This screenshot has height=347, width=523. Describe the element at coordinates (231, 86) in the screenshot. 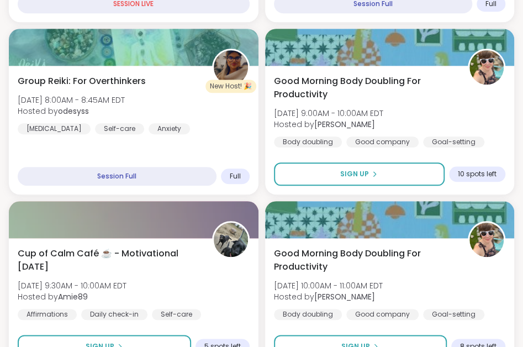

I see `div: New Host! 🎉` at that location.